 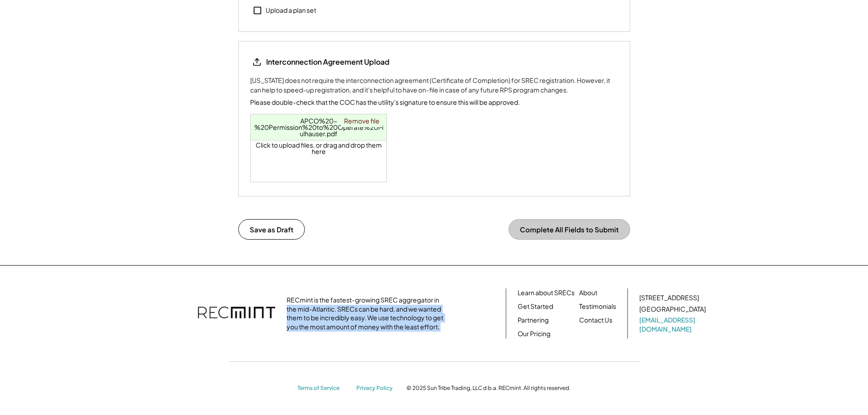 What do you see at coordinates (322, 388) in the screenshot?
I see `a: Terms of Service` at bounding box center [322, 388].